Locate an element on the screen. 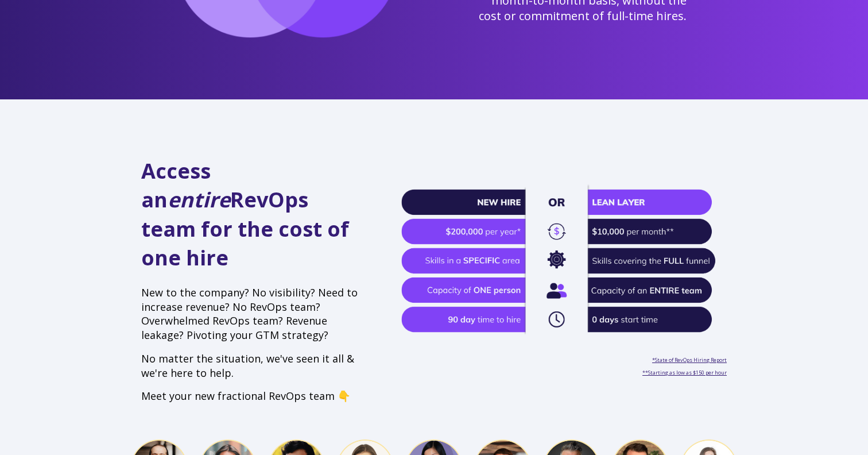 This screenshot has width=868, height=455. span: **Starting as low as $150 per hour is located at coordinates (684, 372).